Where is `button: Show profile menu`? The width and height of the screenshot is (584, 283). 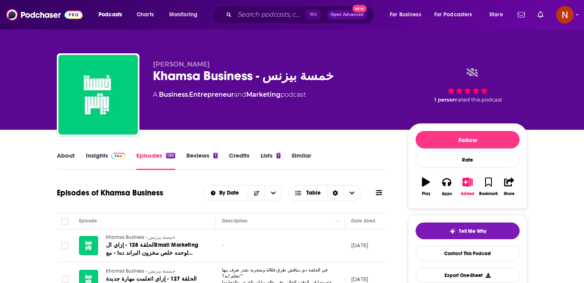 button: Show profile menu is located at coordinates (565, 15).